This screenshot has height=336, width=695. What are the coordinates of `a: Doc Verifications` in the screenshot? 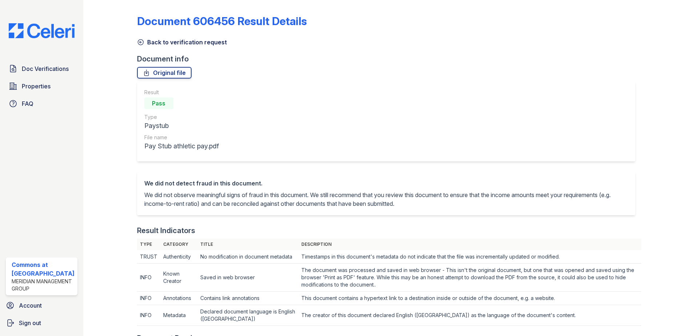 It's located at (41, 69).